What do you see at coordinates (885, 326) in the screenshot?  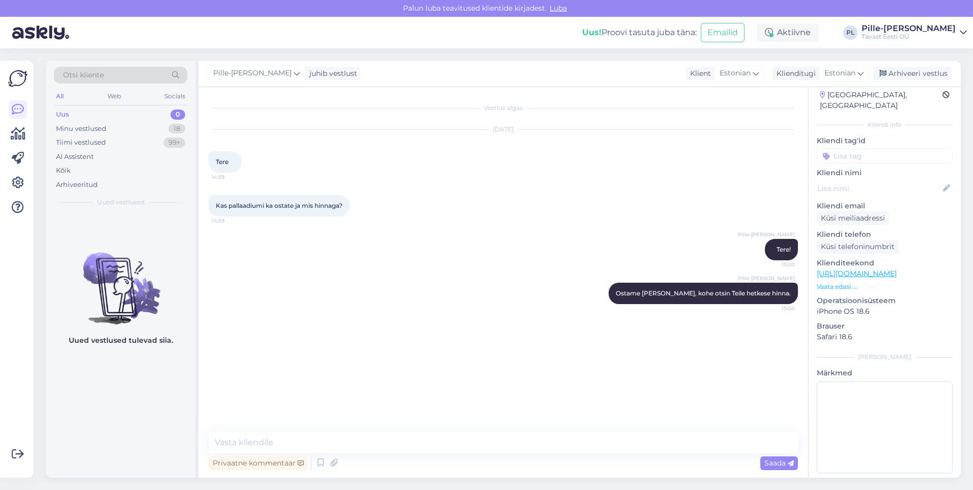 I see `p: Brauser` at bounding box center [885, 326].